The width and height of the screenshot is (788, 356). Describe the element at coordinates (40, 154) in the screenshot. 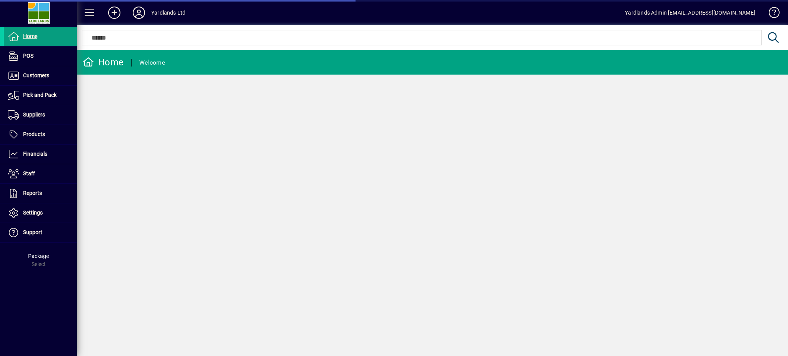

I see `a: Financials` at that location.